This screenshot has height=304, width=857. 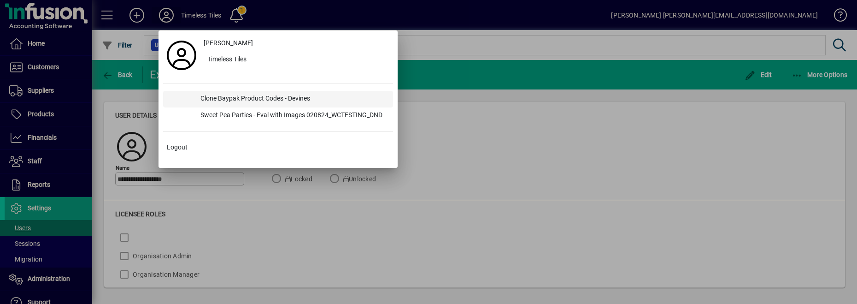 I want to click on span: Logout, so click(x=177, y=147).